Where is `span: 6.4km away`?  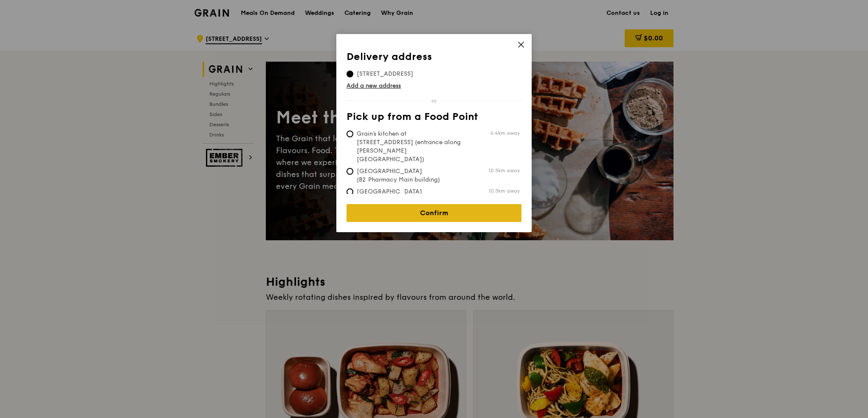 span: 6.4km away is located at coordinates (505, 133).